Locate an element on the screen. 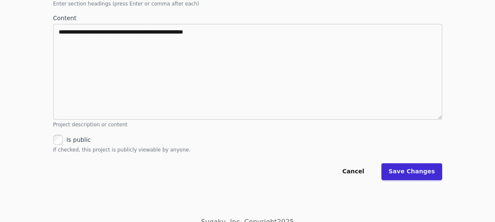  input: Is public is located at coordinates (58, 140).